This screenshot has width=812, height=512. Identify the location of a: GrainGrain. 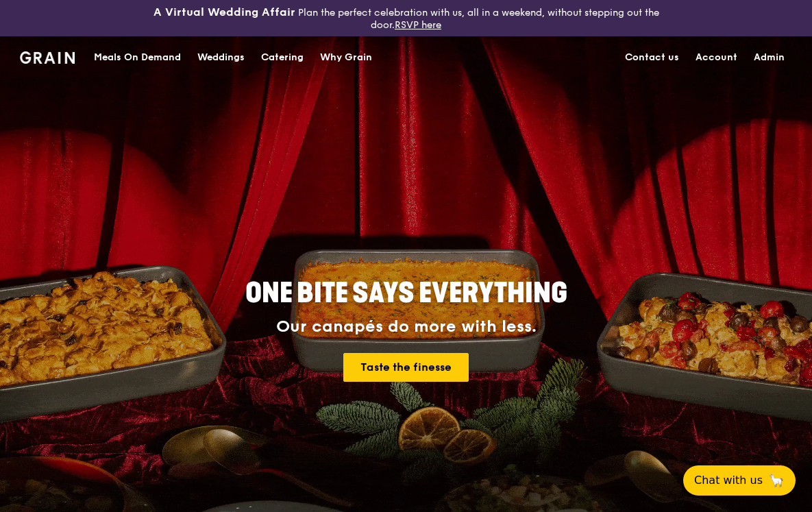
(47, 56).